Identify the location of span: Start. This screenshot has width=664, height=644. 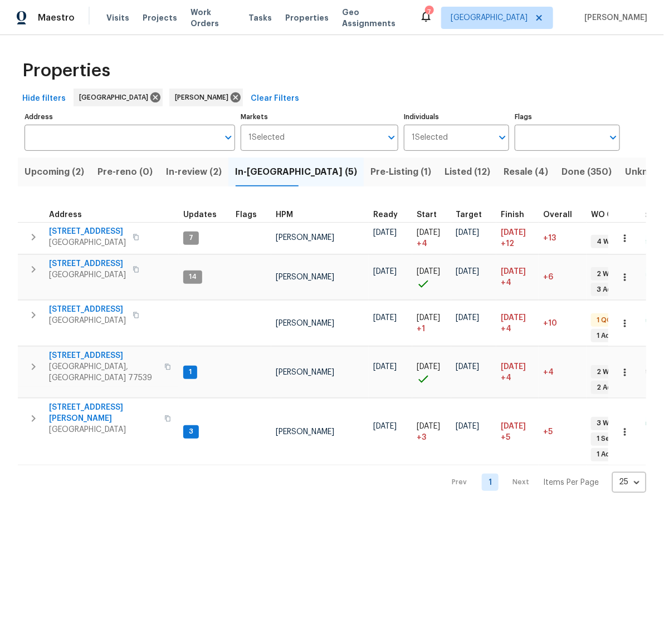
(427, 215).